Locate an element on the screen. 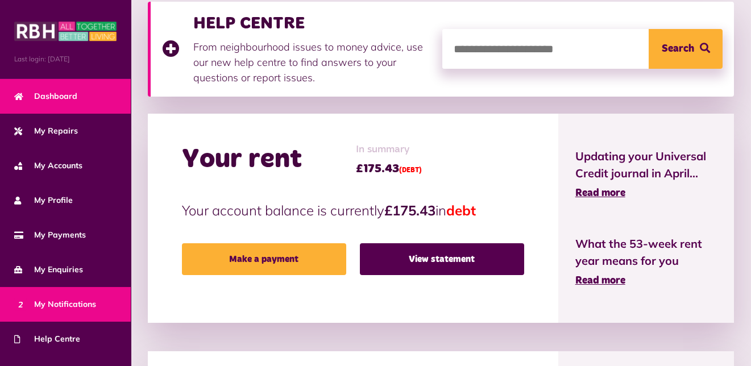 Image resolution: width=751 pixels, height=366 pixels. p: From neighbourhood issues to money advice, use our new help centre to find answers to your questi... is located at coordinates (312, 62).